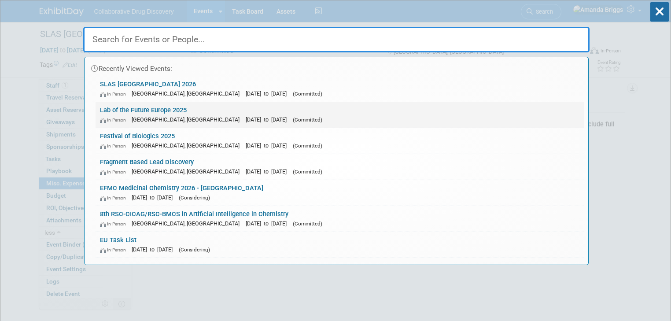 This screenshot has height=321, width=671. I want to click on input: Search for Events or People..., so click(336, 40).